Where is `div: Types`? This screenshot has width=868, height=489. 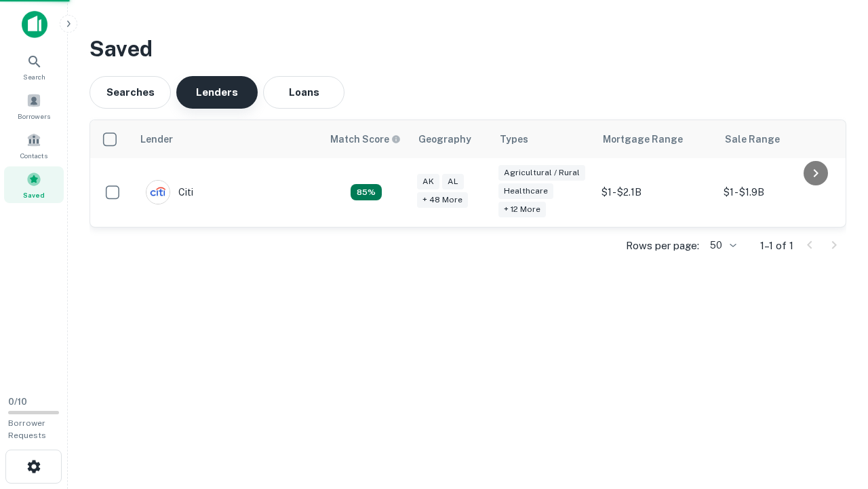 div: Types is located at coordinates (514, 139).